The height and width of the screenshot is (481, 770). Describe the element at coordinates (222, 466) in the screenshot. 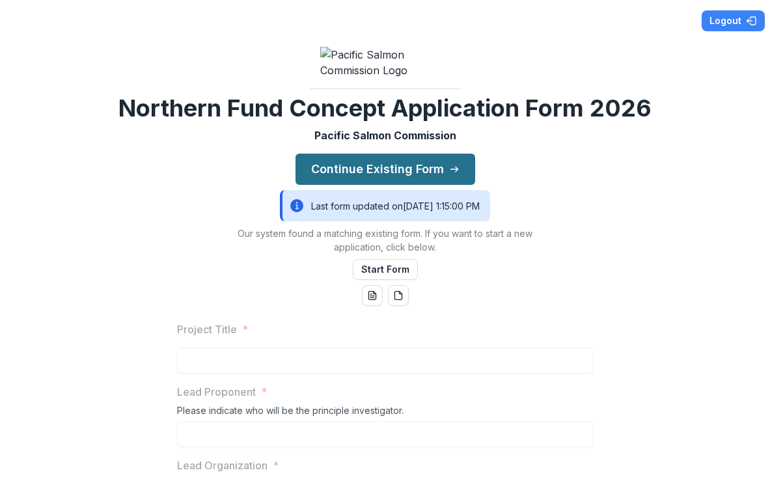

I see `p: Lead Organization` at that location.